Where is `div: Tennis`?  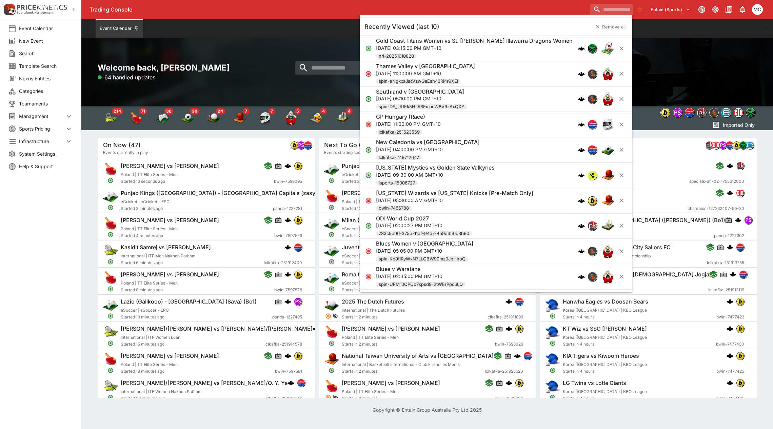
div: Tennis is located at coordinates (111, 118).